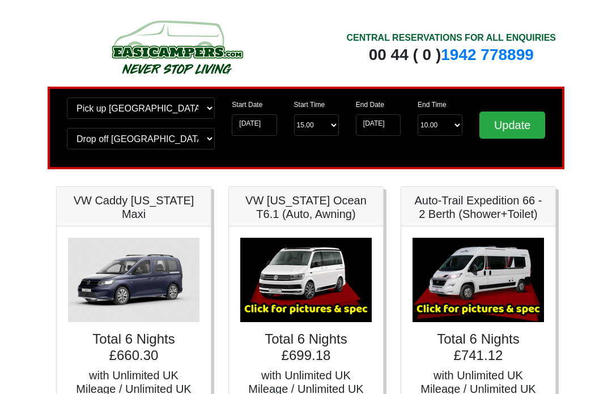  I want to click on input: Return Date, so click(378, 125).